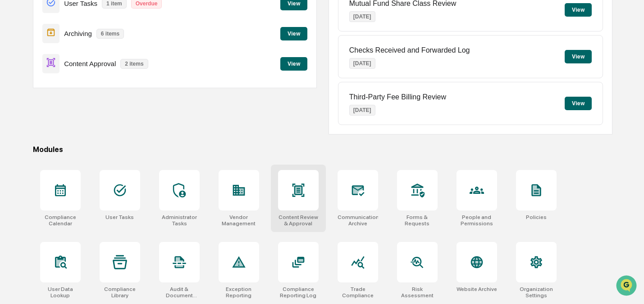 This screenshot has width=644, height=304. I want to click on a: 🔎Data Lookup, so click(33, 135).